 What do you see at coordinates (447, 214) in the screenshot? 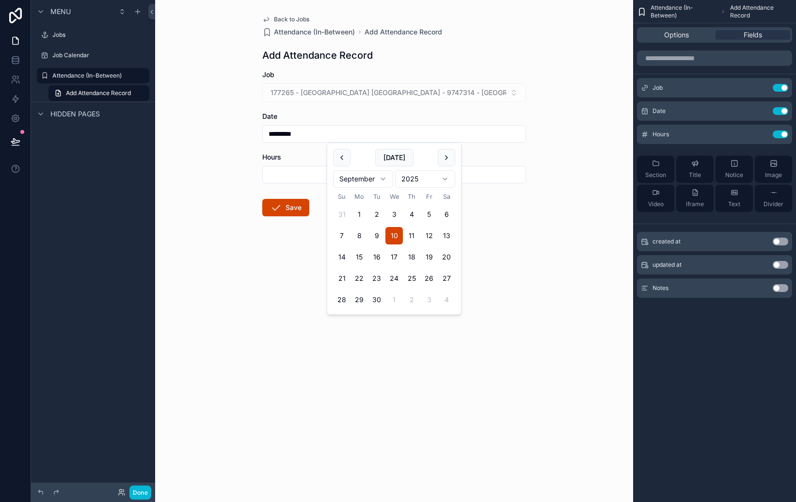
I see `button: Saturday, September 6th, 2025` at bounding box center [447, 214].